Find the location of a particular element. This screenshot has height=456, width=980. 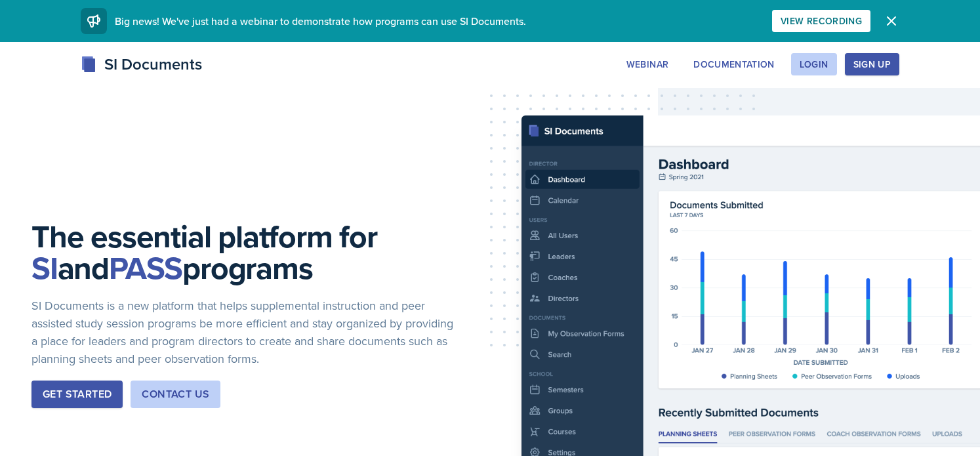

div: View Recording is located at coordinates (822, 21).